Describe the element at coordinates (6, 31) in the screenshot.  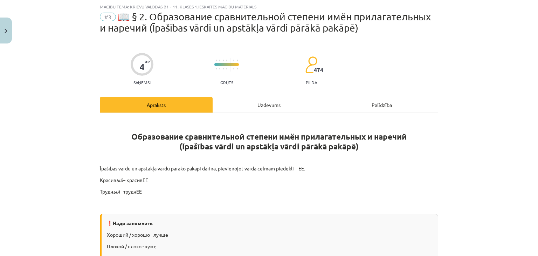
I see `img: icon-close-lesson-0947bae3869378f0d4975bcd49f059093ad1ed9edebbc8119c70593378902aed.svg` at that location.